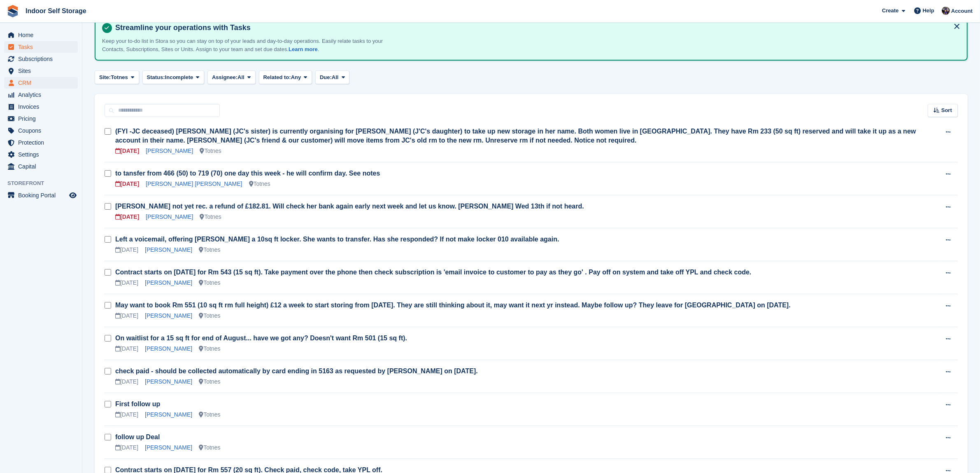  Describe the element at coordinates (303, 49) in the screenshot. I see `a: Learn more` at that location.